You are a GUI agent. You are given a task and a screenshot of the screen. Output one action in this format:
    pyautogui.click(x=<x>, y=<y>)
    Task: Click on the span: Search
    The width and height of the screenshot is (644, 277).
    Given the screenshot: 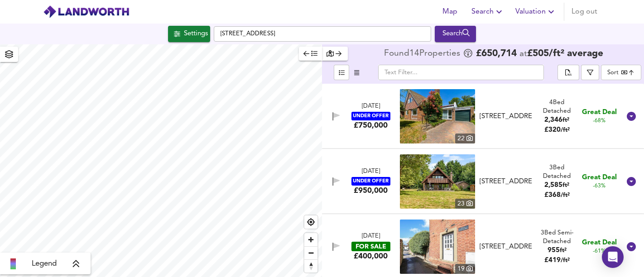 What is the action you would take?
    pyautogui.click(x=488, y=12)
    